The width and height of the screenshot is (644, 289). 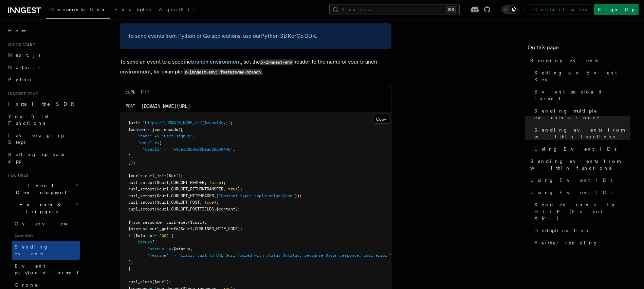 I want to click on span: false, so click(x=215, y=183).